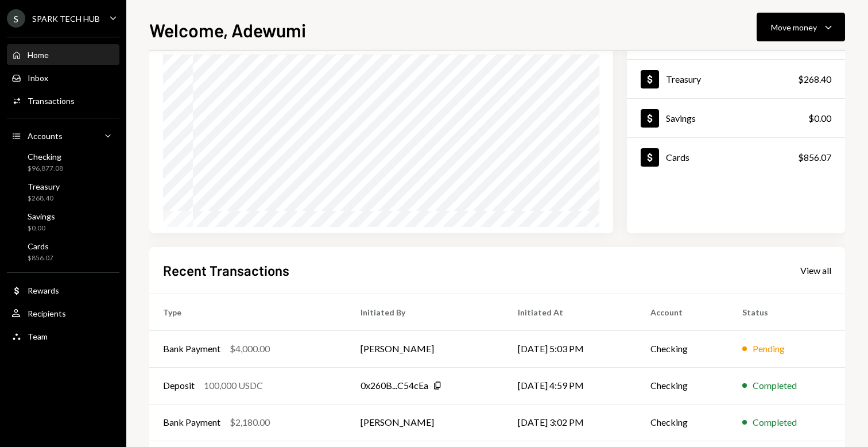 This screenshot has width=868, height=447. Describe the element at coordinates (250, 422) in the screenshot. I see `div: $2,180.00` at that location.